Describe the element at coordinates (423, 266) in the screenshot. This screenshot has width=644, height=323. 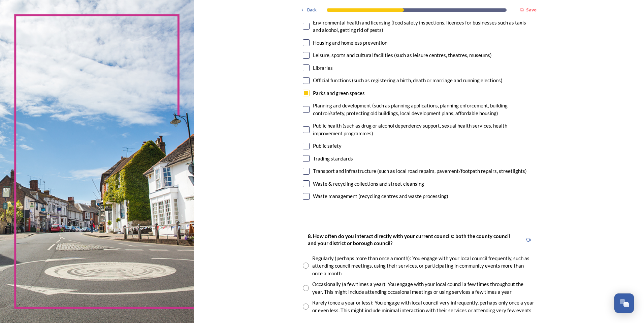
I see `div: Regularly (perhaps more than once a month): You engage with your local council frequently, such a...` at that location.